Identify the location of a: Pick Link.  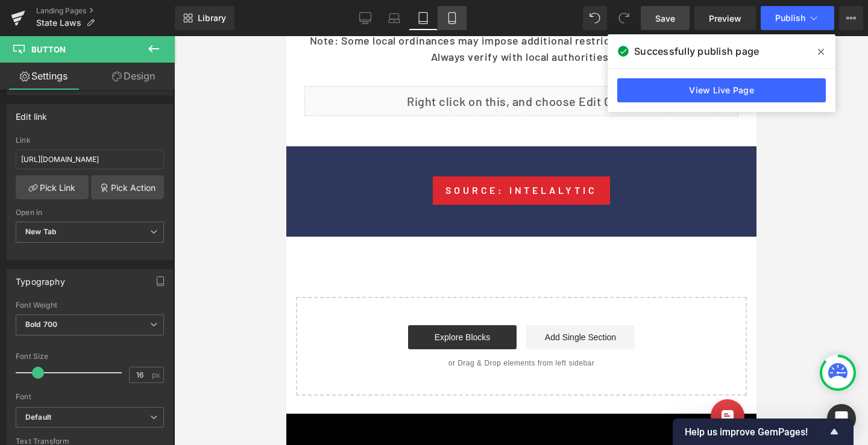
(52, 187).